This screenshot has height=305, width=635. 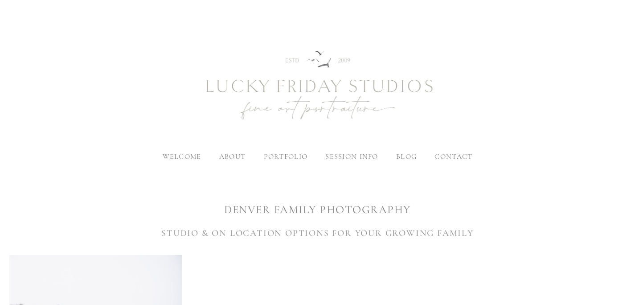 I want to click on a: contact, so click(x=453, y=156).